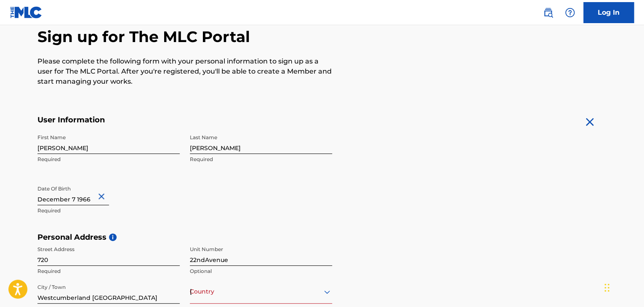 Image resolution: width=644 pixels, height=307 pixels. Describe the element at coordinates (570, 13) in the screenshot. I see `div: Help` at that location.